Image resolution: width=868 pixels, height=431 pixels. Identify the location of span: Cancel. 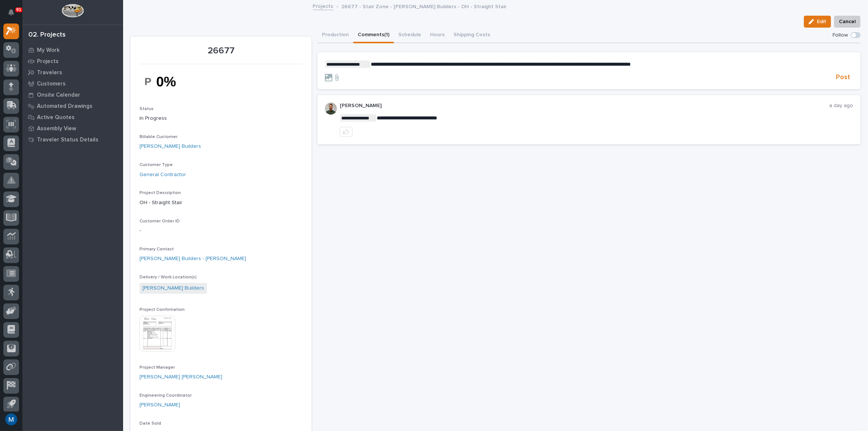
(846, 22).